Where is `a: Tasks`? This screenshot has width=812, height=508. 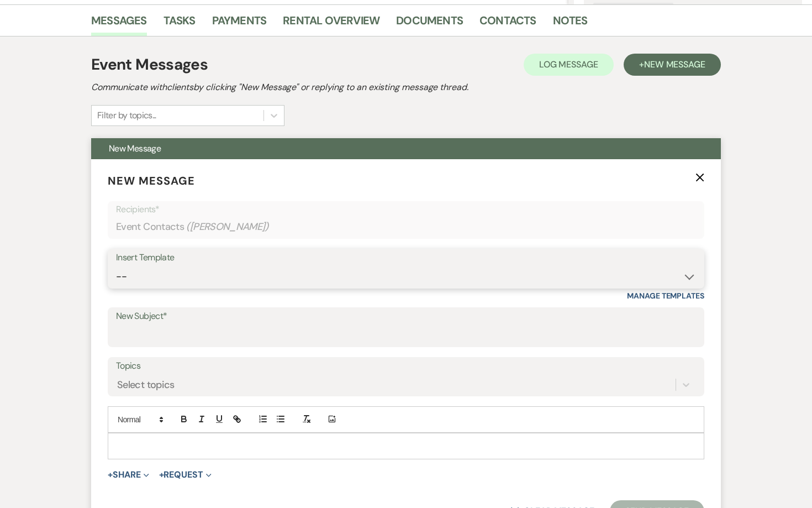
a: Tasks is located at coordinates (180, 23).